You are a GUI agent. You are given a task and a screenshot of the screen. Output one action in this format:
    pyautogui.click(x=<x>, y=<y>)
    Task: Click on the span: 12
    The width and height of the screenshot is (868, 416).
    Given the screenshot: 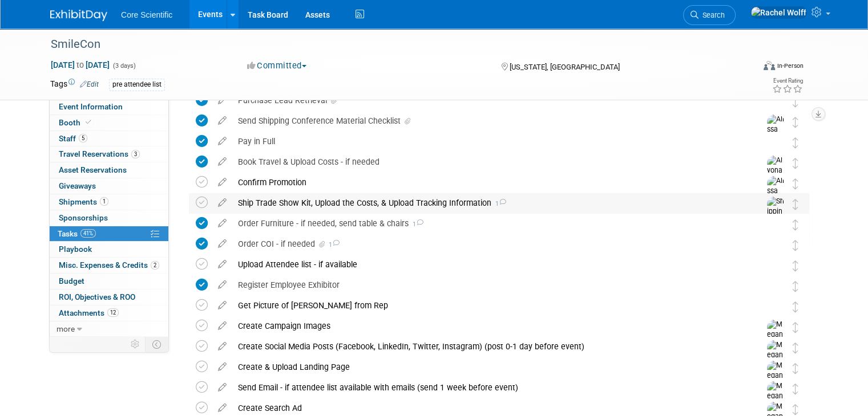 What is the action you would take?
    pyautogui.click(x=113, y=312)
    